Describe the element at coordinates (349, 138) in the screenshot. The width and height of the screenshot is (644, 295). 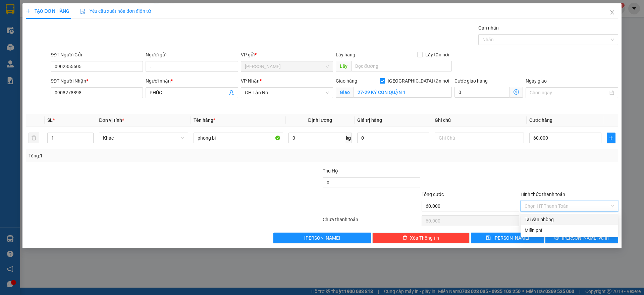
I see `span: kg` at that location.